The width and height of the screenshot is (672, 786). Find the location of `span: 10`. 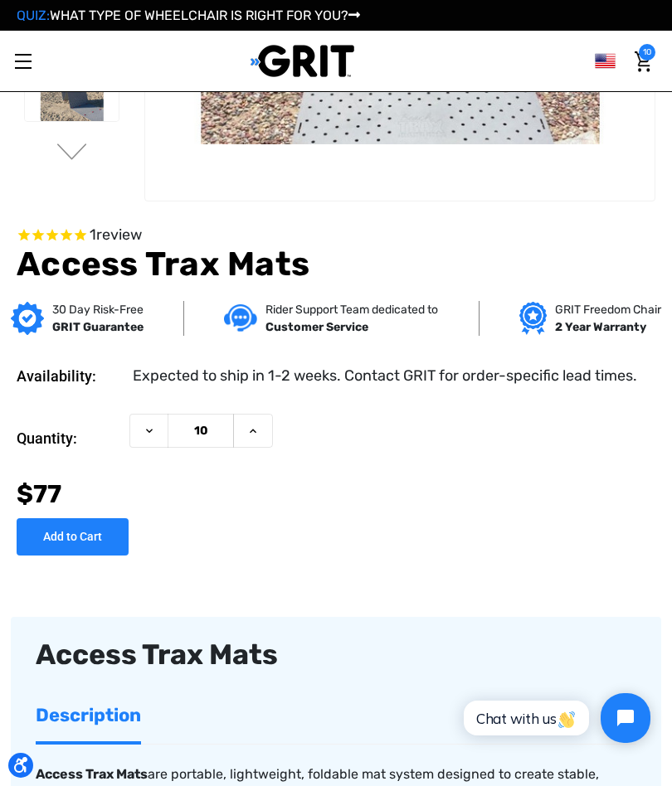

span: 10 is located at coordinates (647, 52).